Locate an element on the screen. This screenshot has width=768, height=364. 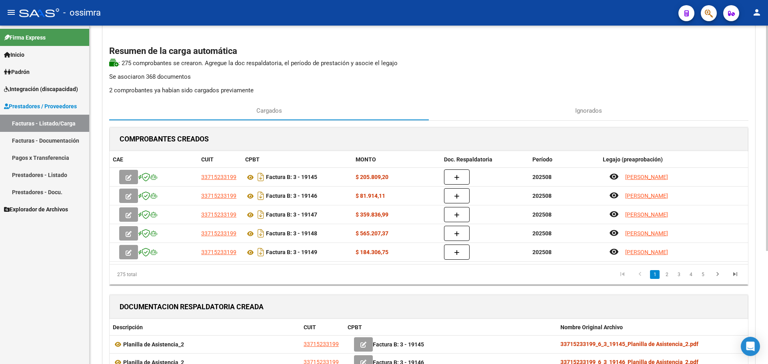
a: go to previous page is located at coordinates (640, 275).